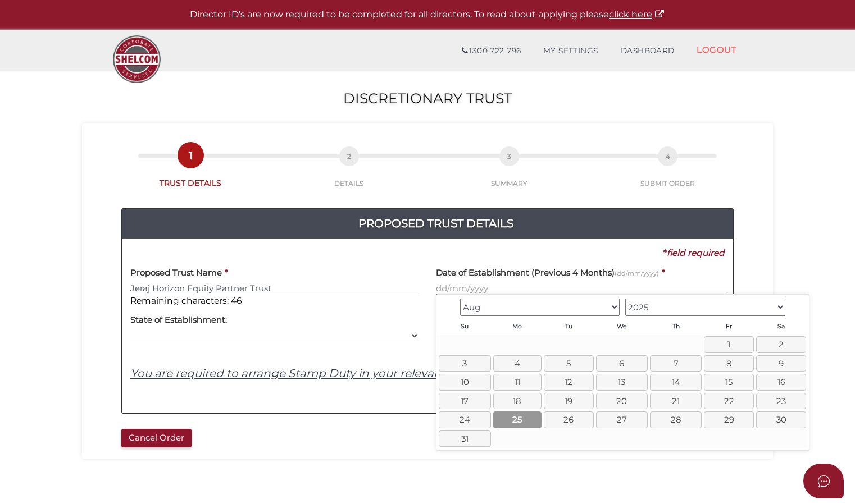 This screenshot has height=504, width=855. Describe the element at coordinates (676, 401) in the screenshot. I see `a: 21` at that location.